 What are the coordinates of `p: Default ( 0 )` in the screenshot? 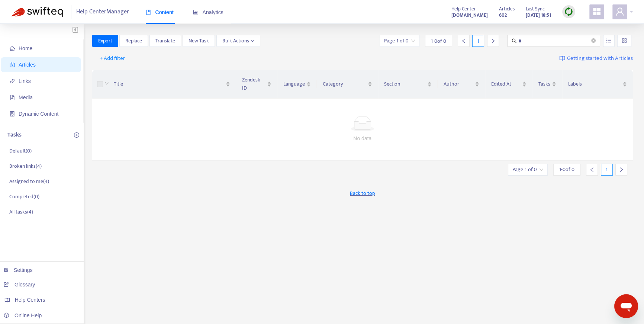 It's located at (20, 151).